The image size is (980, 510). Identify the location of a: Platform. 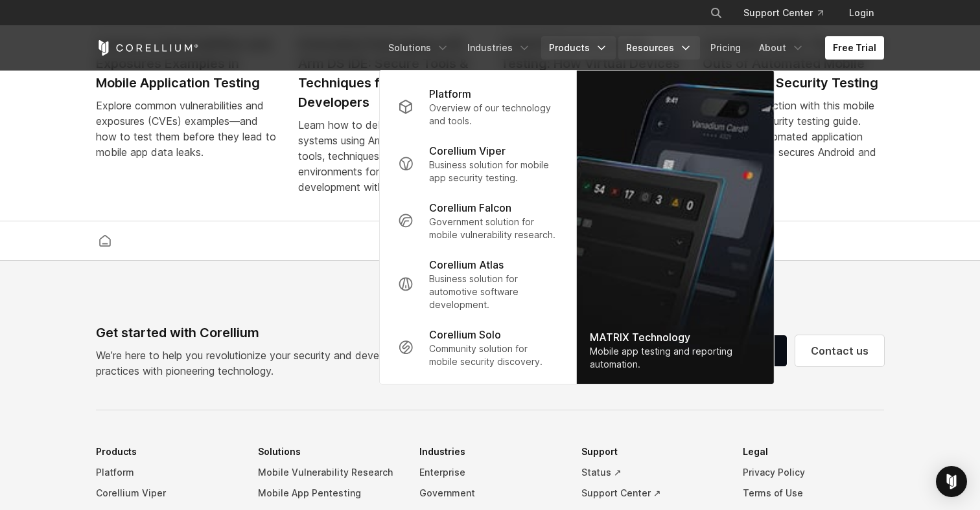
(167, 472).